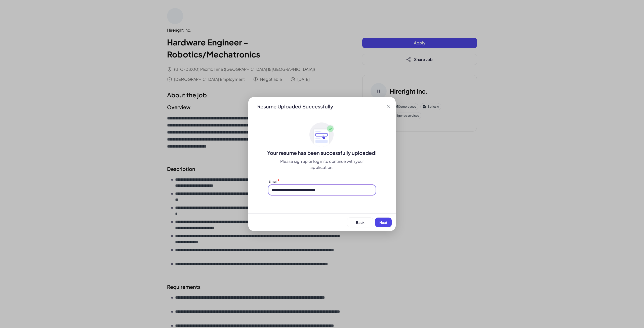 Image resolution: width=644 pixels, height=328 pixels. Describe the element at coordinates (322, 135) in the screenshot. I see `img: ApplyedMaskGroup3.svg` at that location.